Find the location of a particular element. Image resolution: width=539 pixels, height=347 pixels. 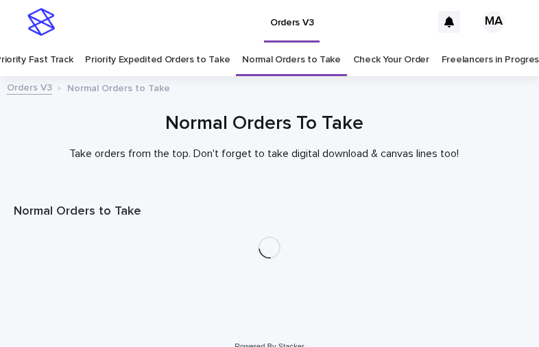

img: stacker-logo-s-only.png is located at coordinates (41, 22).